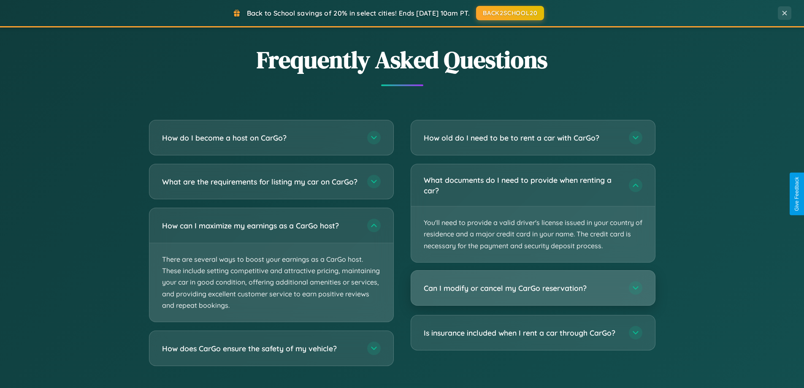  I want to click on h3: Can I modify or cancel my CarGo reservation?, so click(522, 288).